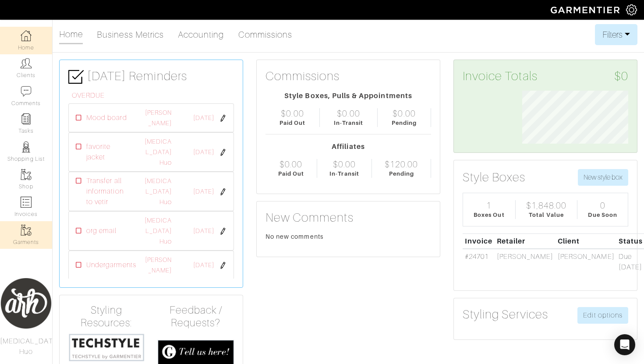 This screenshot has width=644, height=364. What do you see at coordinates (546, 205) in the screenshot?
I see `div: $1,848.00` at bounding box center [546, 205].